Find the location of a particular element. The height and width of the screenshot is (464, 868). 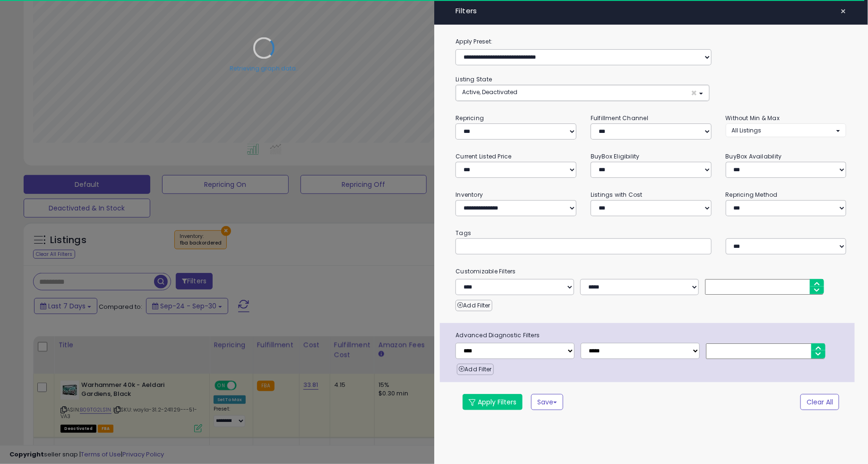

small: Listings with Cost is located at coordinates (616, 194).